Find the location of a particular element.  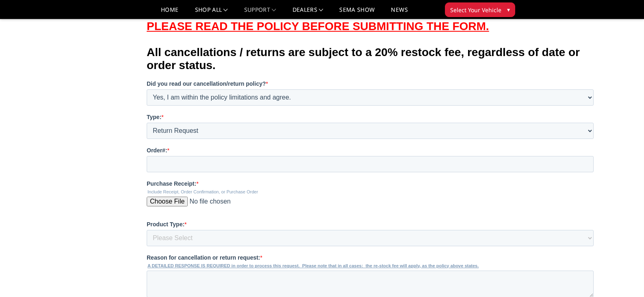

a: Dealers is located at coordinates (308, 13).